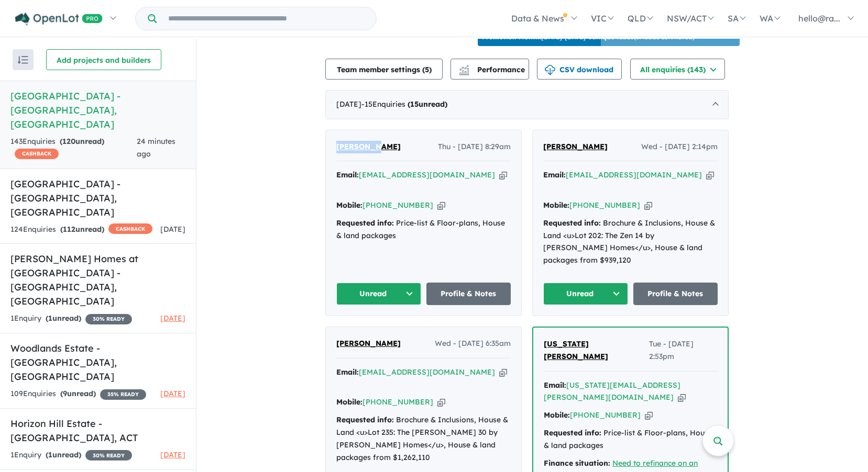 This screenshot has height=472, width=868. What do you see at coordinates (493, 69) in the screenshot?
I see `span: Performance` at bounding box center [493, 69].